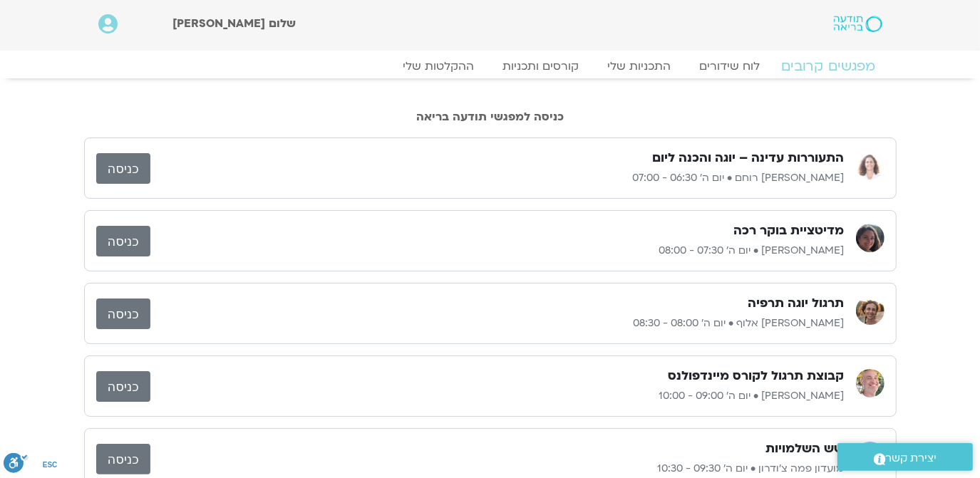  I want to click on h3: התעוררות עדינה – יוגה והכנה ליום, so click(748, 158).